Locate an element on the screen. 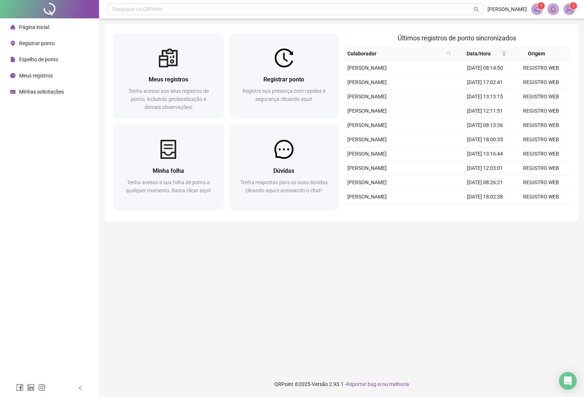 The height and width of the screenshot is (397, 584). a: Meus registrosTenha acesso aos seus registros de ponto, incluindo geolocalização e demais observa... is located at coordinates (168, 76).